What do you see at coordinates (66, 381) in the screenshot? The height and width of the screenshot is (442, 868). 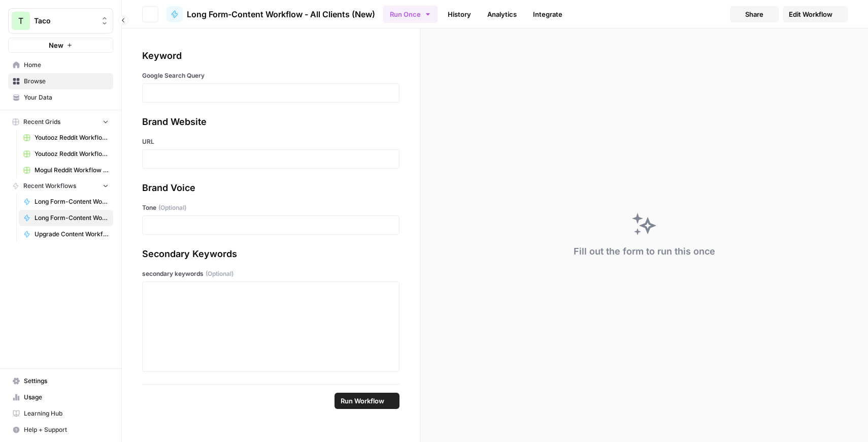 I see `span: Settings` at bounding box center [66, 381].